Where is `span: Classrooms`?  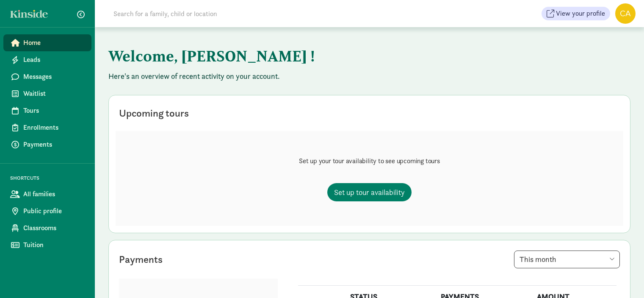
span: Classrooms is located at coordinates (54, 228).